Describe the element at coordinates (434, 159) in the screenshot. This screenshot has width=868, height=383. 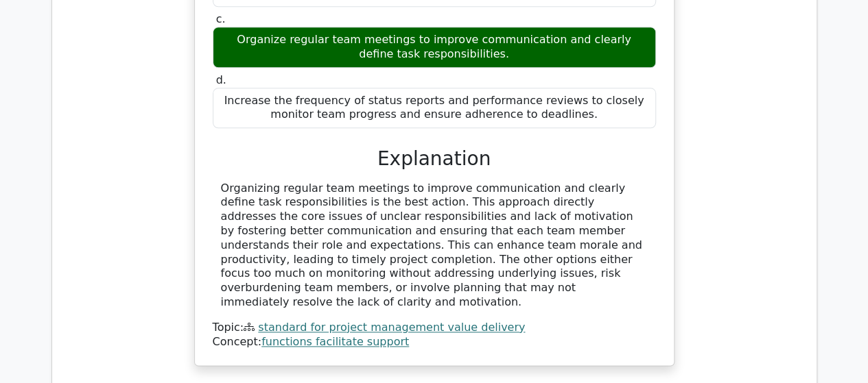
I see `h3: Explanation` at that location.